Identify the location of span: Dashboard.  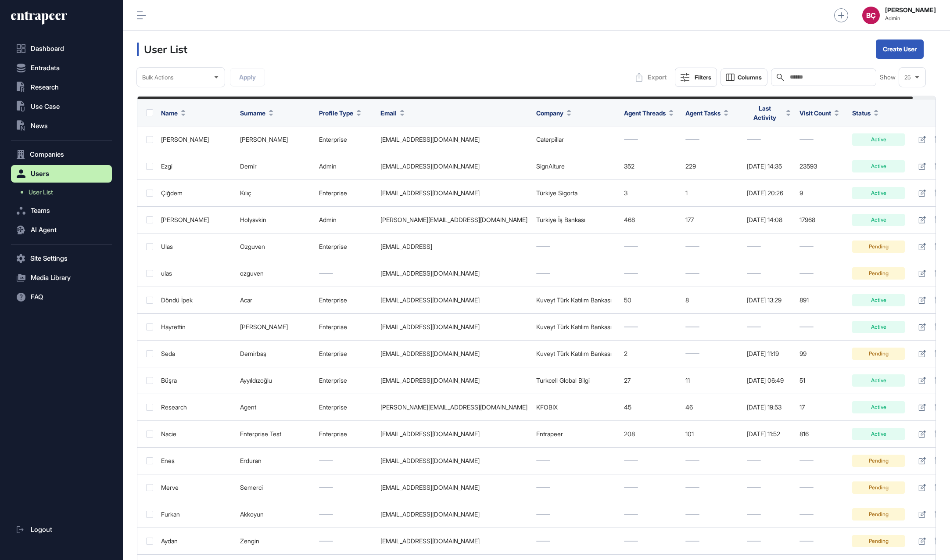
(47, 49).